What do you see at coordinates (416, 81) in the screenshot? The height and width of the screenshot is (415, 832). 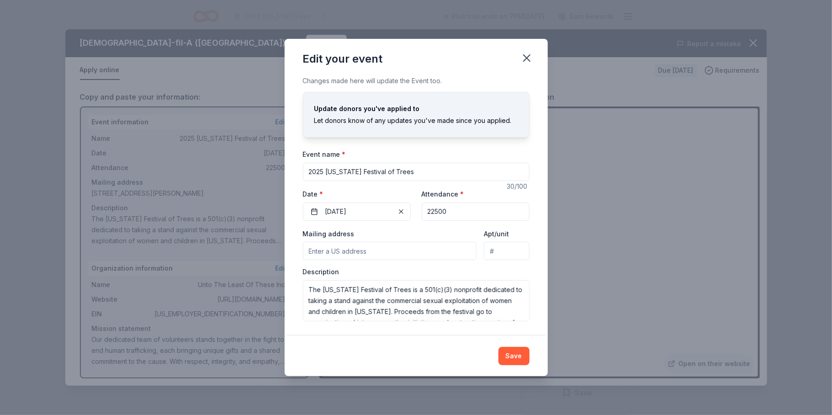 I see `div: Changes made here will update the Event too.` at bounding box center [416, 81].